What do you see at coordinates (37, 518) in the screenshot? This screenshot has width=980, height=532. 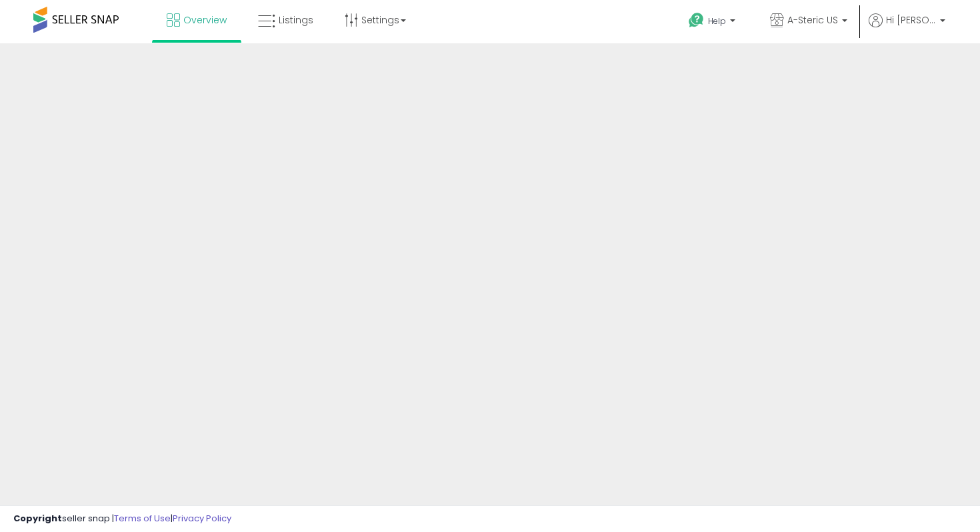 I see `strong: Copyright` at bounding box center [37, 518].